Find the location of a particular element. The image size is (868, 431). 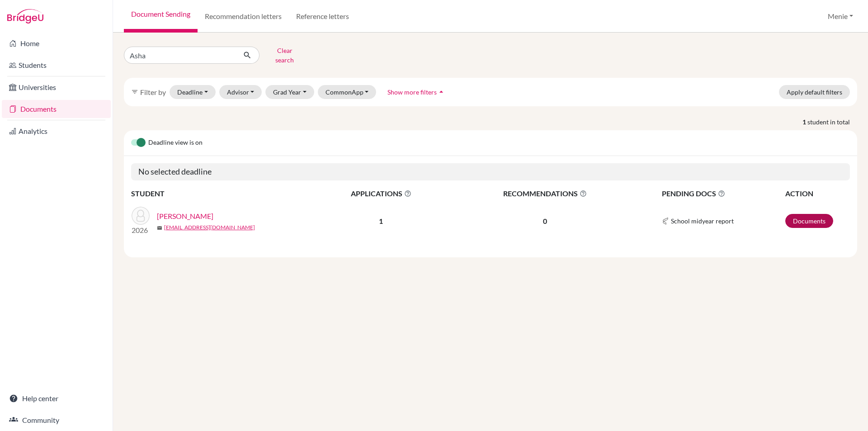

button: Deadline is located at coordinates (193, 92).